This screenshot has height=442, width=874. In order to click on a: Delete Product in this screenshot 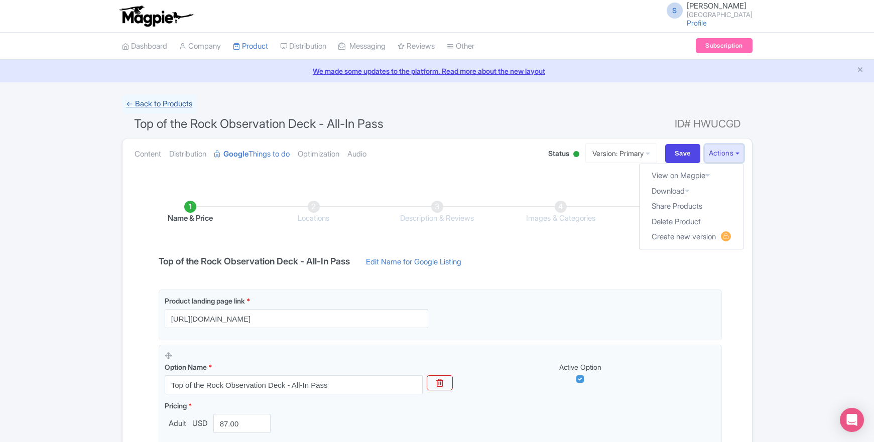, I will do `click(691, 222)`.